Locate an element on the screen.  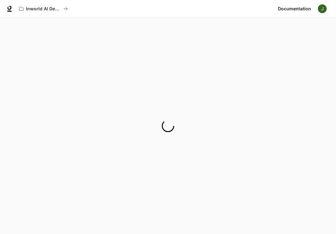
button: User avatar is located at coordinates (322, 9).